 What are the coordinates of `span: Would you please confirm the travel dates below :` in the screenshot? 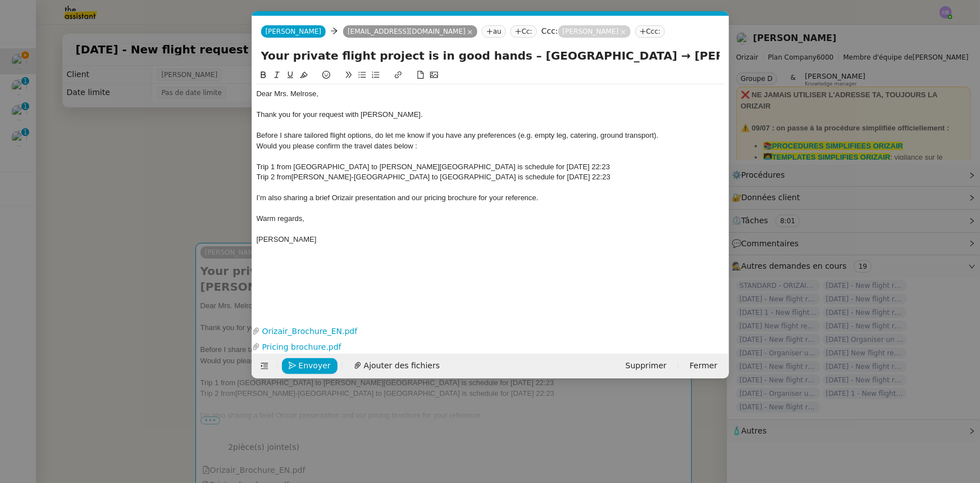 It's located at (337, 145).